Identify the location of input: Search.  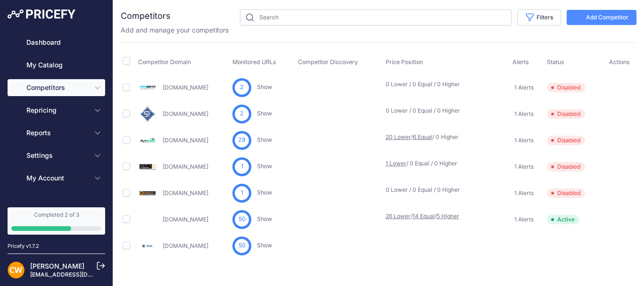
(376, 17).